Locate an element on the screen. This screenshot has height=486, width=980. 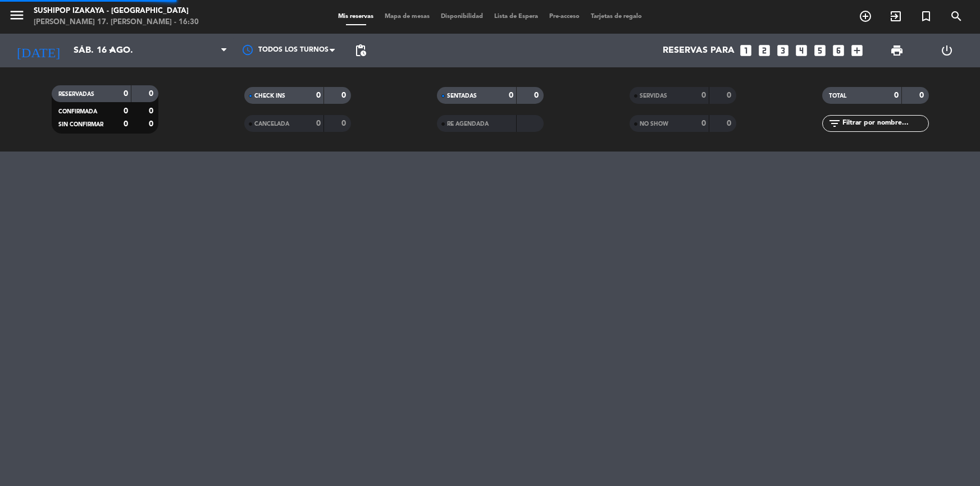
i: add_circle_outline is located at coordinates (865, 16).